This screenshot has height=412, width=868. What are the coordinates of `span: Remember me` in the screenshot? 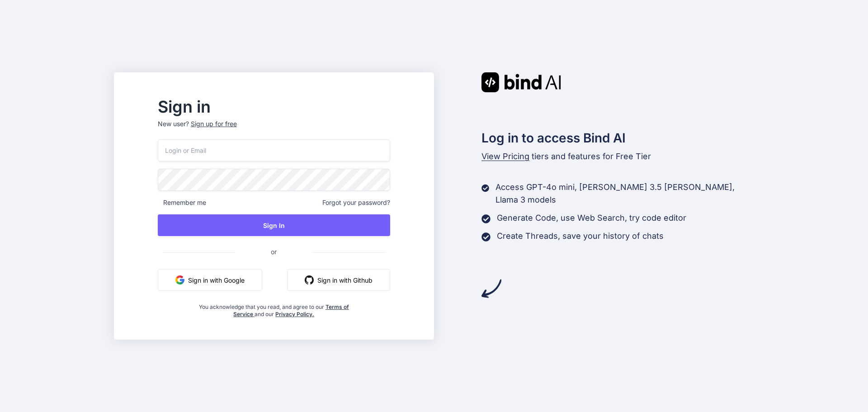 It's located at (182, 203).